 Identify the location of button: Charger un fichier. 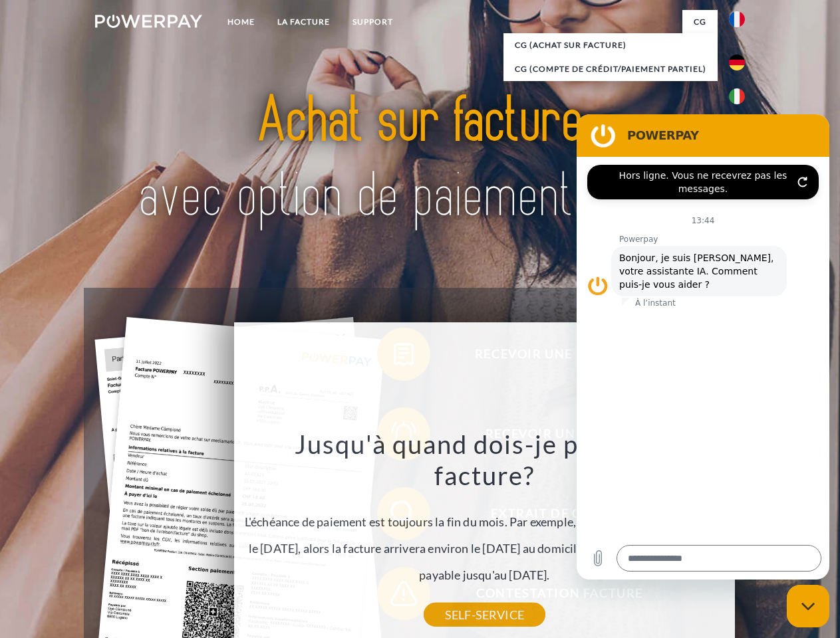
(21, 444).